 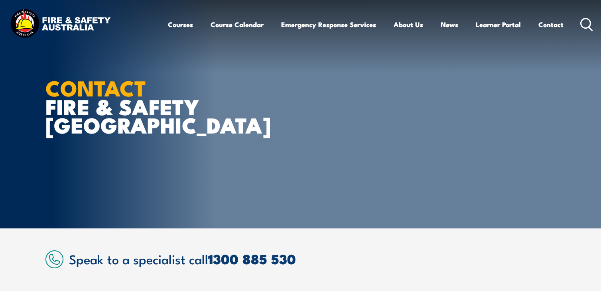 I want to click on h2: Speak to a specialist call, so click(x=312, y=259).